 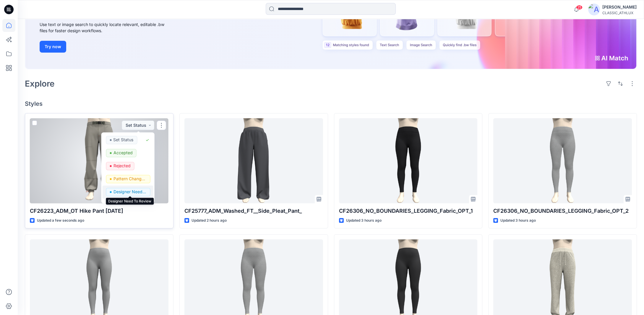 What do you see at coordinates (123, 140) in the screenshot?
I see `p: Set Status` at bounding box center [123, 140].